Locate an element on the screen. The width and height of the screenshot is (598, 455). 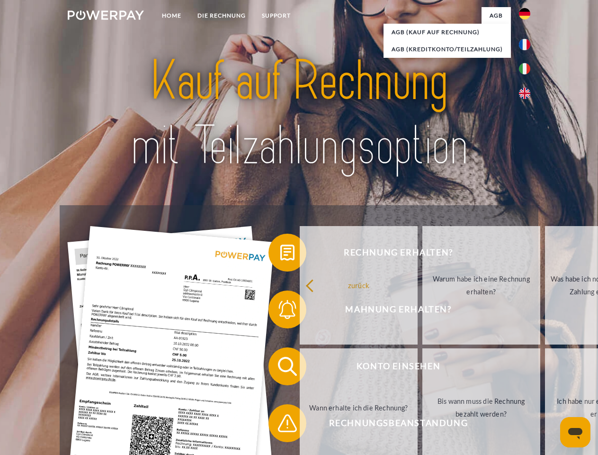
a: DIE RECHNUNG is located at coordinates (222, 16).